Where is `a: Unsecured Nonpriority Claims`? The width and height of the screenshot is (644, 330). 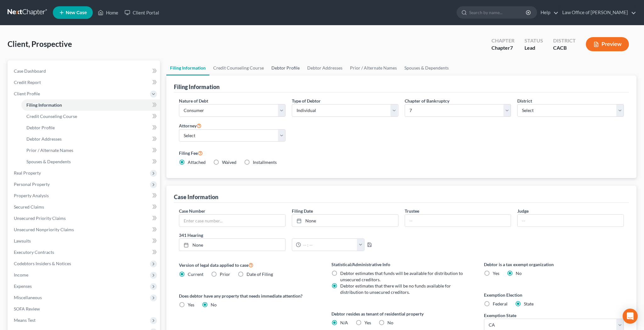 a: Unsecured Nonpriority Claims is located at coordinates (84, 229).